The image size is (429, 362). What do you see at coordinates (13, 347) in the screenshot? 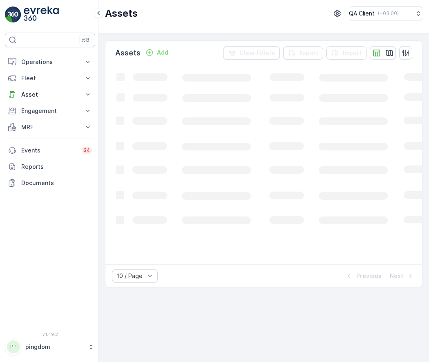
I see `div: PP` at bounding box center [13, 347].